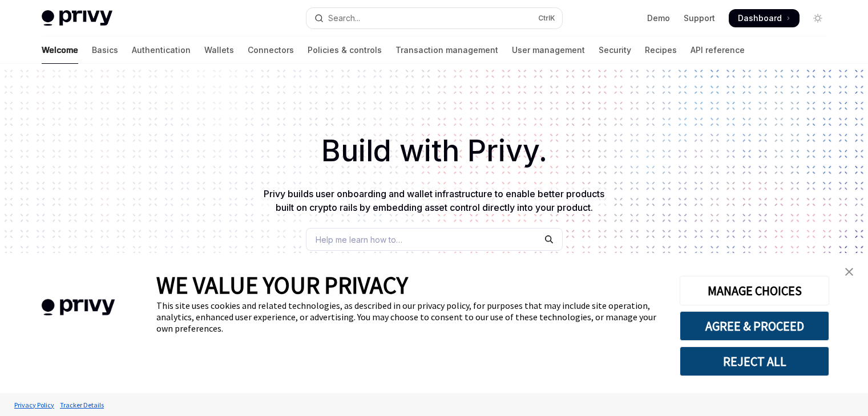  What do you see at coordinates (548, 50) in the screenshot?
I see `a: User management` at bounding box center [548, 50].